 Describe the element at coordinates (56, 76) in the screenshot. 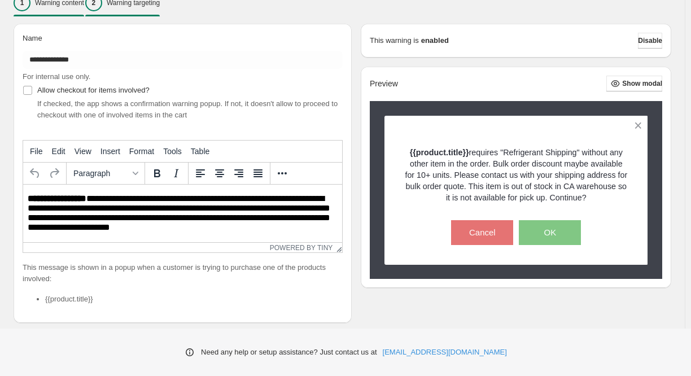

I see `span: For internal use only.` at that location.